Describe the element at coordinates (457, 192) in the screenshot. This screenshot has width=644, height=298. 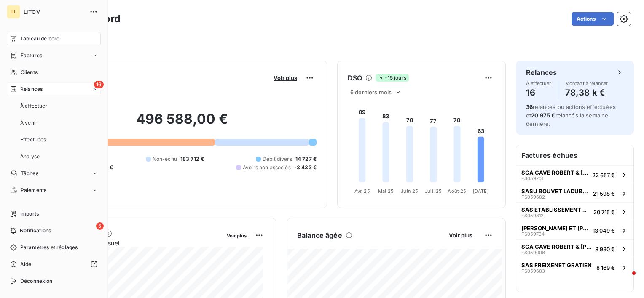
I see `tspan: Août 25` at that location.